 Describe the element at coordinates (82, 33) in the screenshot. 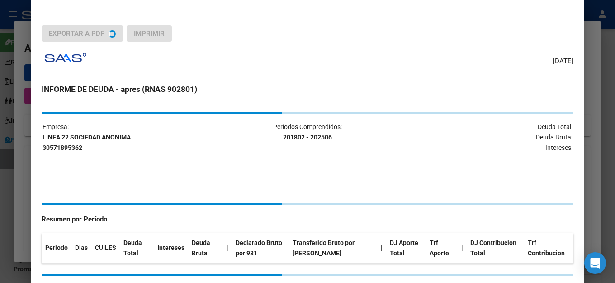

I see `button: Exportar a PDF` at that location.